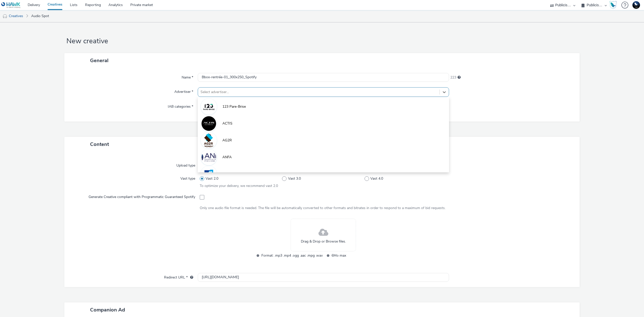 The height and width of the screenshot is (317, 644). What do you see at coordinates (294, 179) in the screenshot?
I see `span: Vast 3.0` at bounding box center [294, 179].